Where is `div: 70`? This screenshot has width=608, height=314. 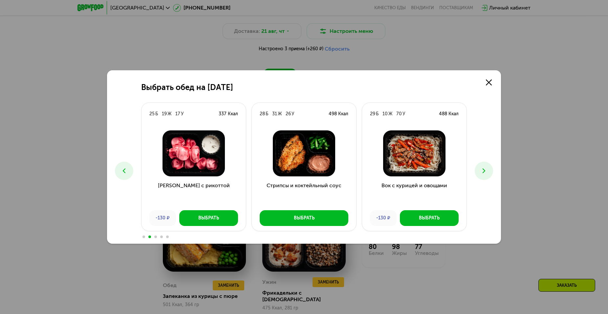
div: 70 is located at coordinates (399, 114).